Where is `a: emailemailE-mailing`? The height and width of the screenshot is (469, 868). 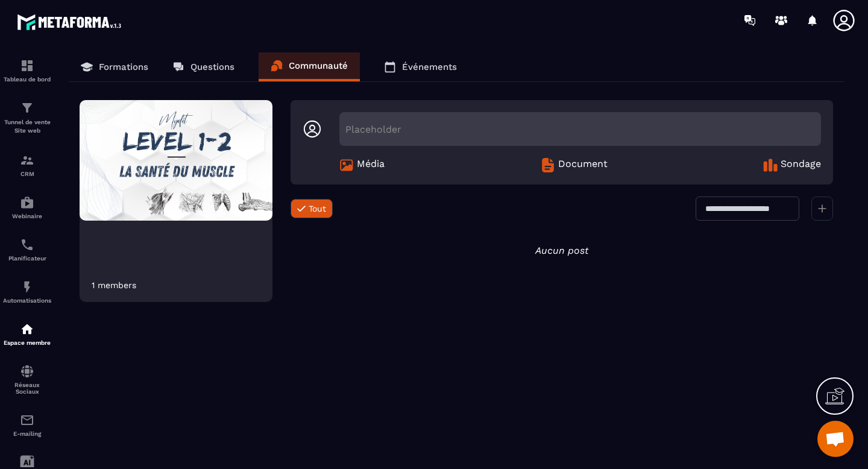
a: emailemailE-mailing is located at coordinates (27, 425).